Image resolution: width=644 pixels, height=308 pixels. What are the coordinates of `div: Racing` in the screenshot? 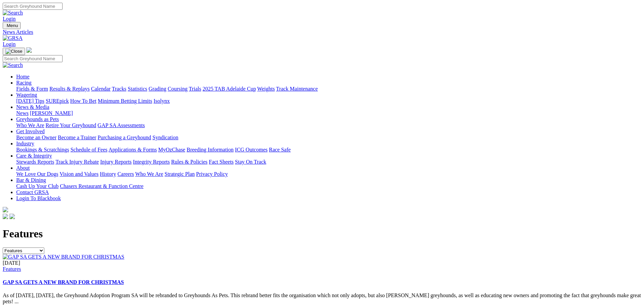 It's located at (328, 89).